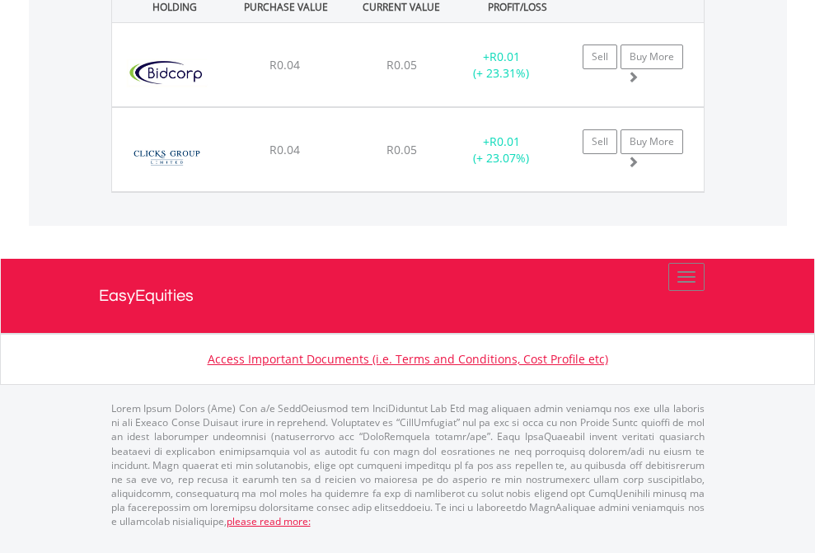 The width and height of the screenshot is (815, 553). What do you see at coordinates (501, 65) in the screenshot?
I see `div: + (+ 23.31%)` at bounding box center [501, 65].